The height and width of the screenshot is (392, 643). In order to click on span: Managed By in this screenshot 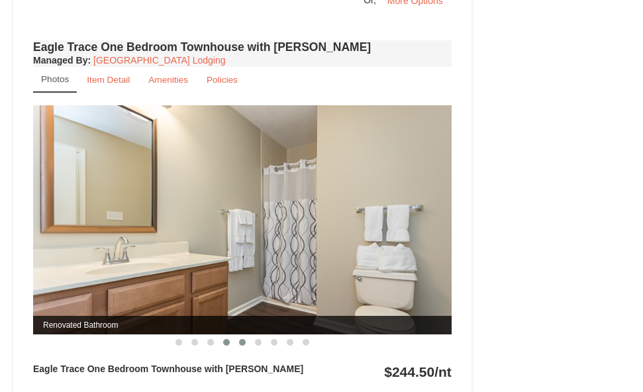, I will do `click(60, 60)`.